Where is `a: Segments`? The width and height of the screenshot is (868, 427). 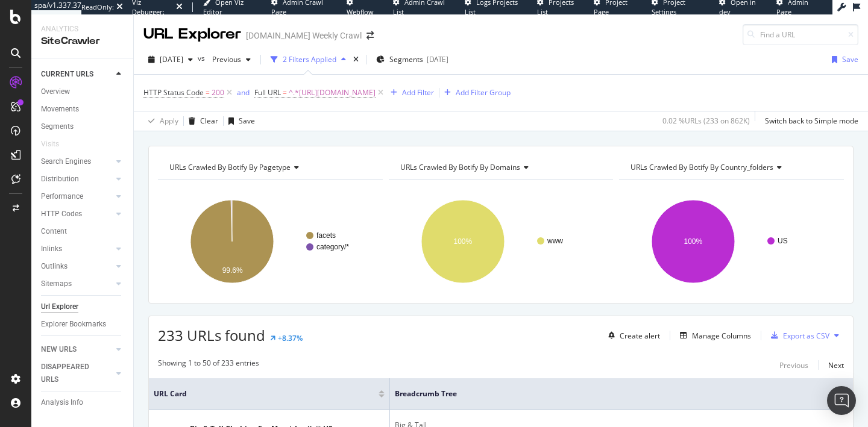
a: Segments is located at coordinates (83, 126).